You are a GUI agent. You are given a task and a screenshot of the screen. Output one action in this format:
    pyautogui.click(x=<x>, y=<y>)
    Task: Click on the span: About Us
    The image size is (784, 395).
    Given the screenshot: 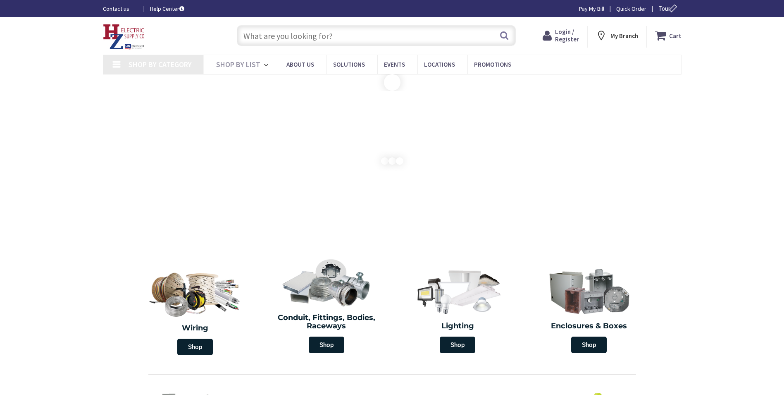 What is the action you would take?
    pyautogui.click(x=300, y=64)
    